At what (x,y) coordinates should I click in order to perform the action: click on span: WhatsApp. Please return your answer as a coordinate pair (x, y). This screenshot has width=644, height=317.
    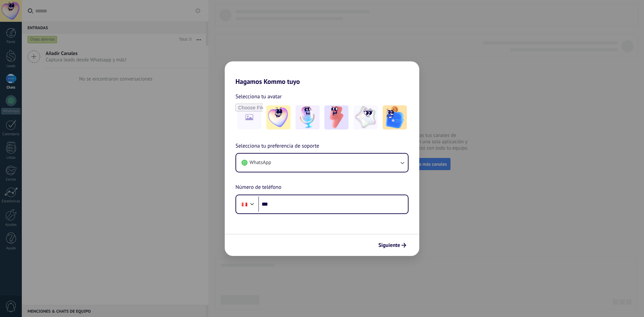
    Looking at the image, I should click on (260, 162).